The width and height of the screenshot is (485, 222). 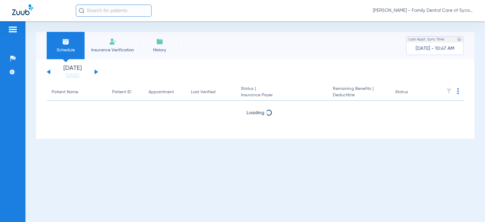 I want to click on input: Search for patients, so click(x=114, y=11).